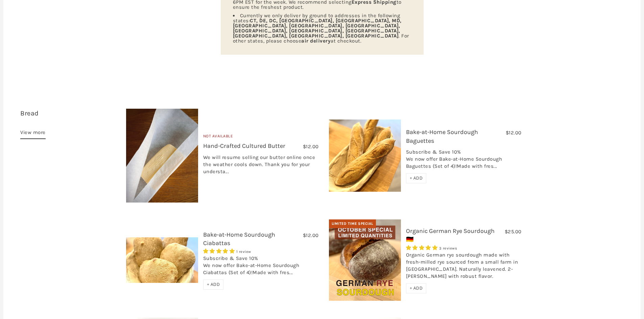 The image size is (644, 319). Describe the element at coordinates (448, 248) in the screenshot. I see `span: 3 reviews` at that location.